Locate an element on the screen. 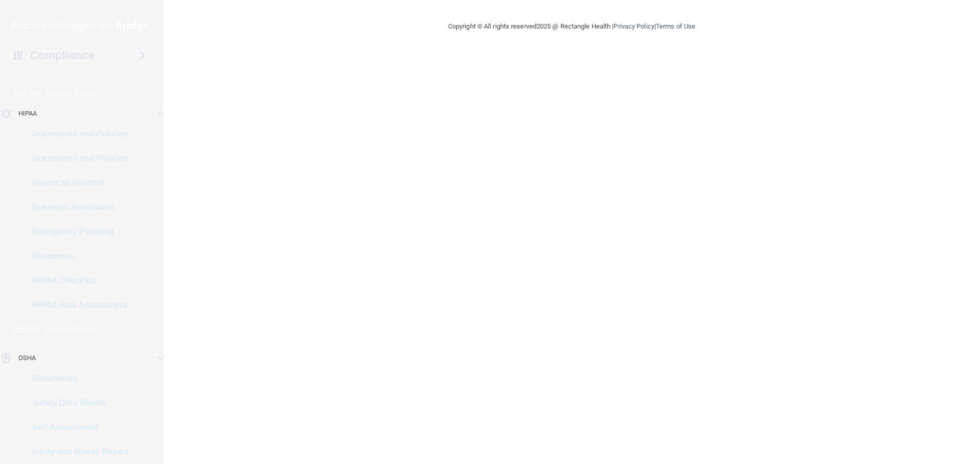 Image resolution: width=980 pixels, height=464 pixels. p: Emergency Planning is located at coordinates (76, 232).